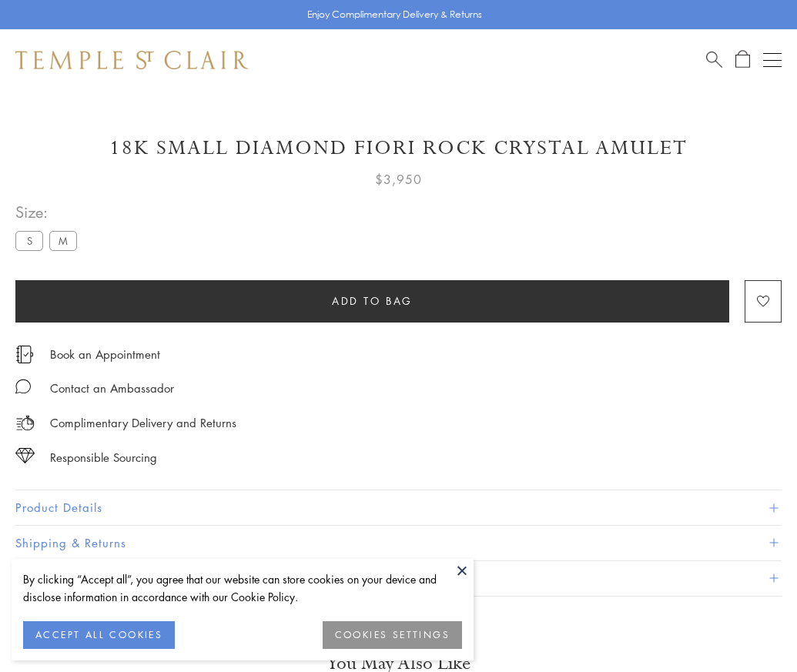 The image size is (797, 672). What do you see at coordinates (143, 423) in the screenshot?
I see `p: Complimentary Delivery and Returns` at bounding box center [143, 423].